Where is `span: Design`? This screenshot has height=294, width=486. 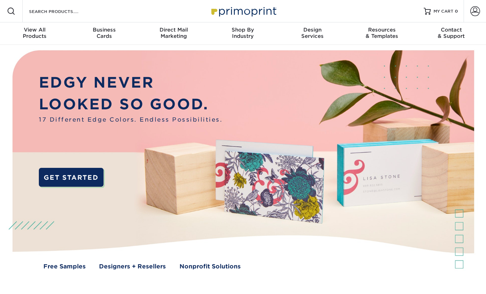
span: Design is located at coordinates (313, 30).